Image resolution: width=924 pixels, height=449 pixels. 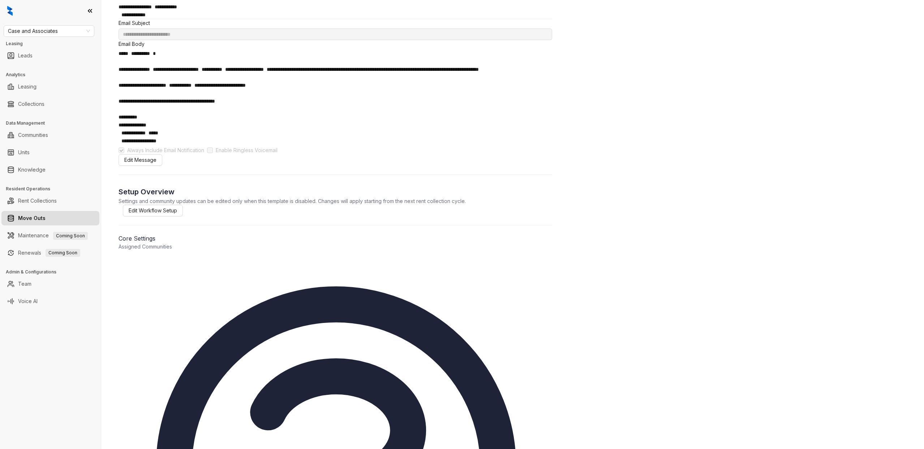 What do you see at coordinates (53, 44) in the screenshot?
I see `h3: Leasing` at bounding box center [53, 44].